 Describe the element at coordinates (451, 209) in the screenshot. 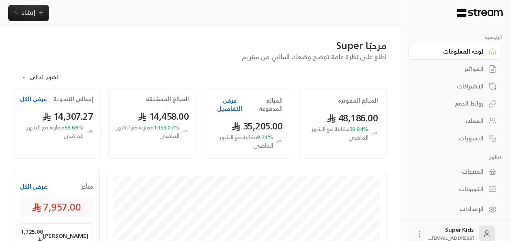

I see `div: الإعدادات` at that location.